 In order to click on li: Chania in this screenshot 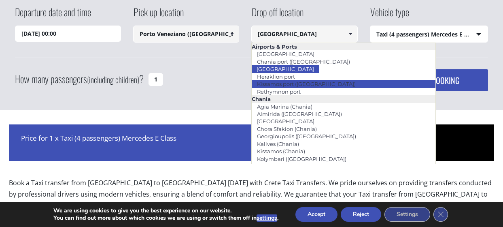, I will do `click(344, 99)`.